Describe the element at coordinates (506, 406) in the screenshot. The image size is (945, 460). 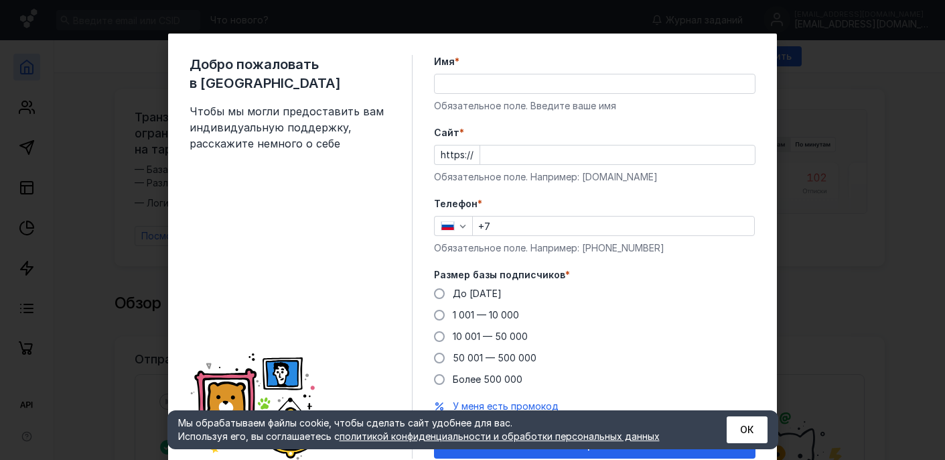
I see `button: У меня есть промокод` at that location.